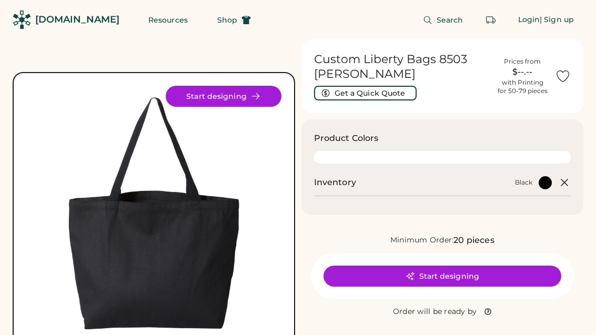 This screenshot has height=335, width=596. I want to click on h2: Inventory, so click(335, 182).